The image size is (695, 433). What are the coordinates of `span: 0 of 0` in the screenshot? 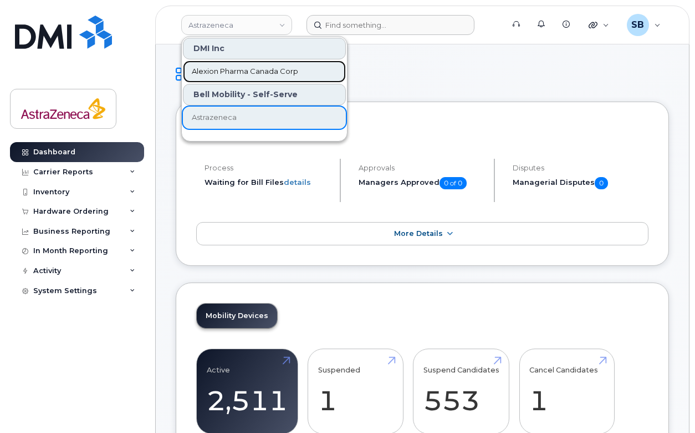 It's located at (453, 183).